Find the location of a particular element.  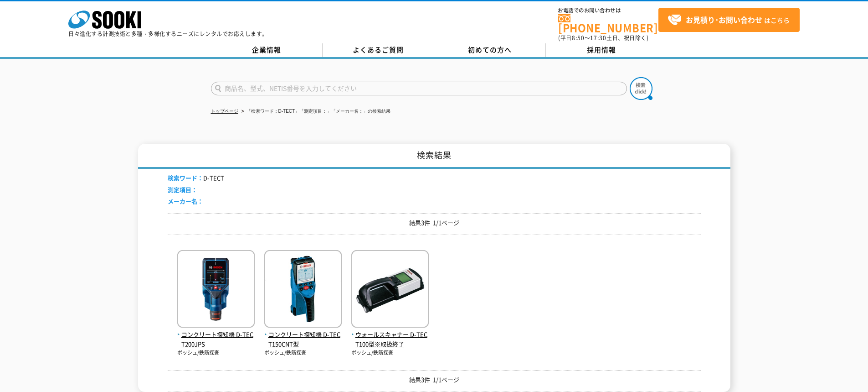

strong: お見積り･お問い合わせ is located at coordinates (724, 20).